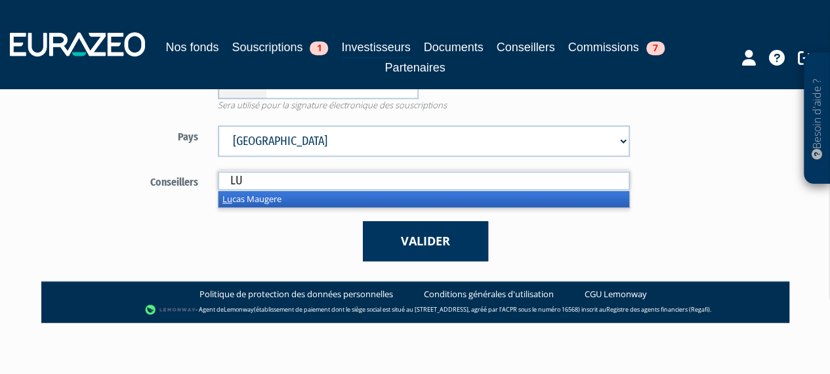  Describe the element at coordinates (526, 47) in the screenshot. I see `a: Conseillers` at that location.